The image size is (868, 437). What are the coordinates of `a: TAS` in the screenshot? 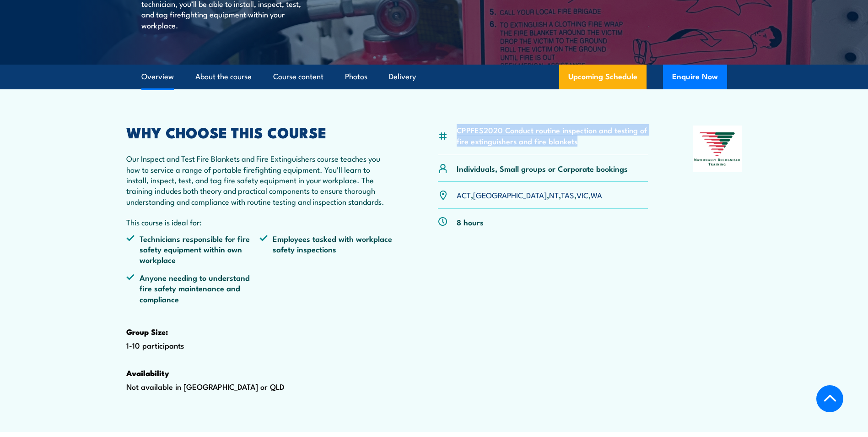 It's located at (568, 195).